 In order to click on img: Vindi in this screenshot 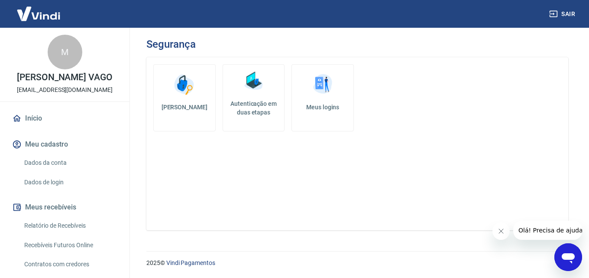, I will do `click(39, 13)`.